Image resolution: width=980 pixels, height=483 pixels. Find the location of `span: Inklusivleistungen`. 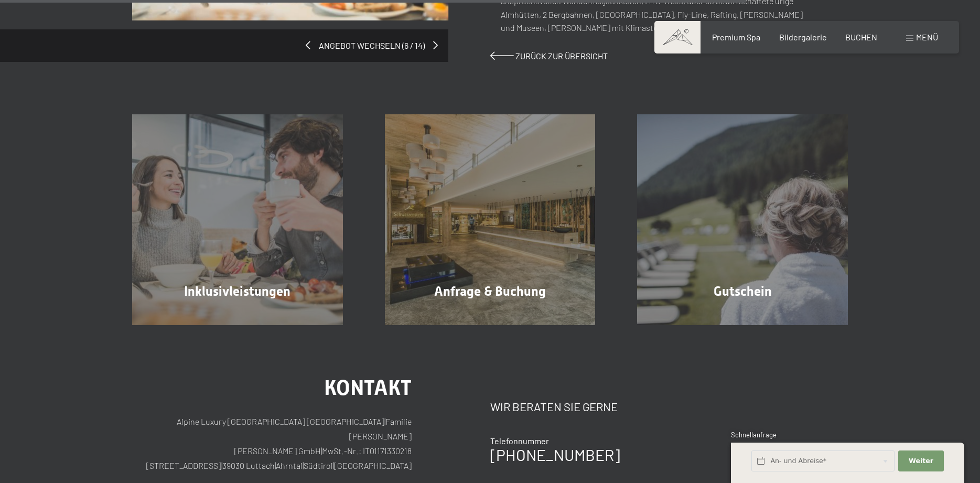

span: Inklusivleistungen is located at coordinates (237, 291).